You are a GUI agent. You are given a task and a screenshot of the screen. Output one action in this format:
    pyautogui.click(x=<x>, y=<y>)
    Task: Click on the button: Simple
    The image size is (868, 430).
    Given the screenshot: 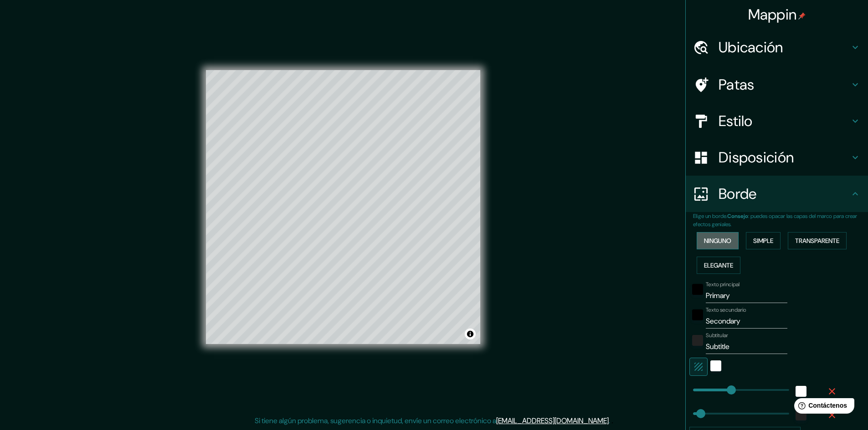 What is the action you would take?
    pyautogui.click(x=763, y=241)
    